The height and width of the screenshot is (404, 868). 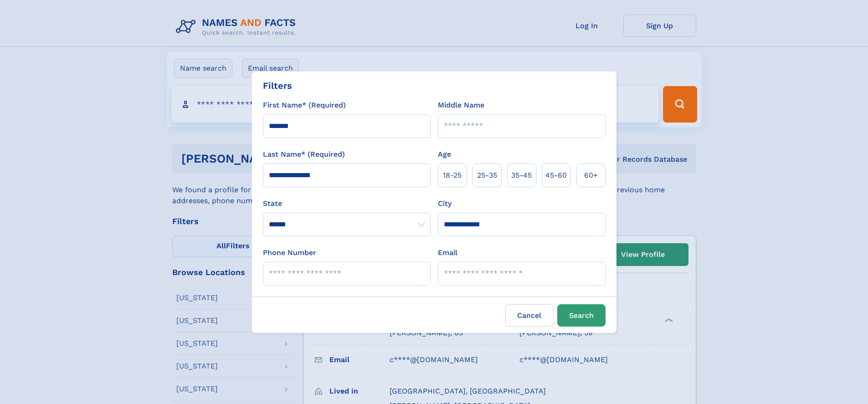 What do you see at coordinates (521, 176) in the screenshot?
I see `span: 35‑45` at bounding box center [521, 176].